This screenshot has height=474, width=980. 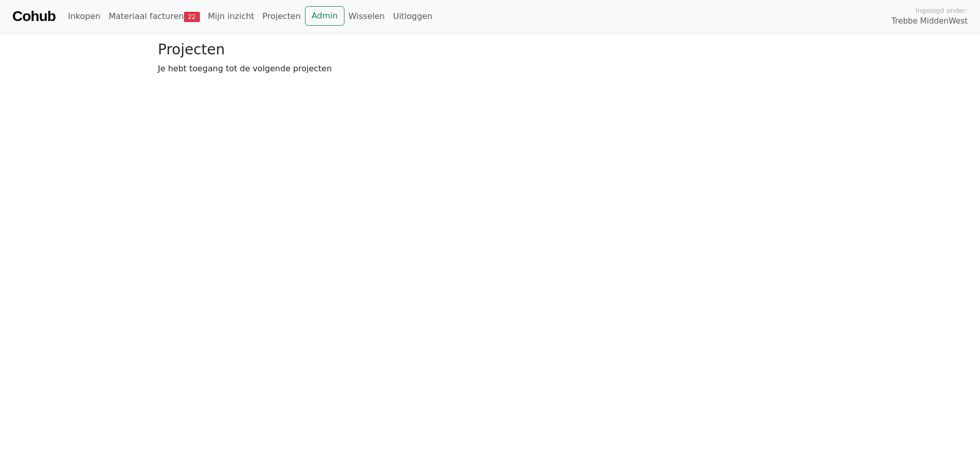 What do you see at coordinates (281, 17) in the screenshot?
I see `a: Projecten` at bounding box center [281, 17].